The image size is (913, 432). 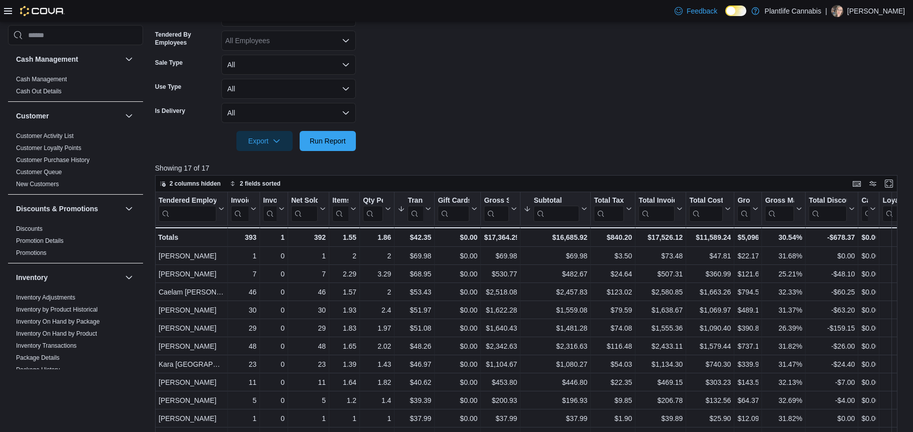 I want to click on button: Gift Cards, so click(x=457, y=209).